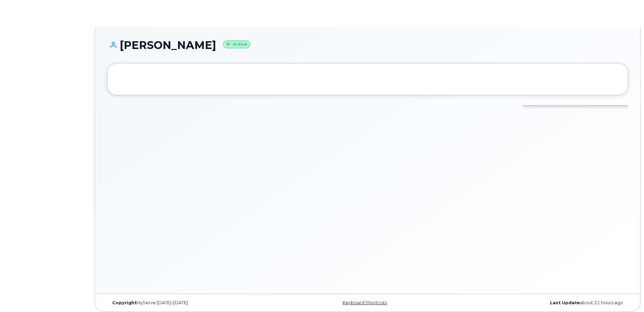 This screenshot has width=644, height=312. I want to click on a: Keyboard Shortcuts, so click(364, 303).